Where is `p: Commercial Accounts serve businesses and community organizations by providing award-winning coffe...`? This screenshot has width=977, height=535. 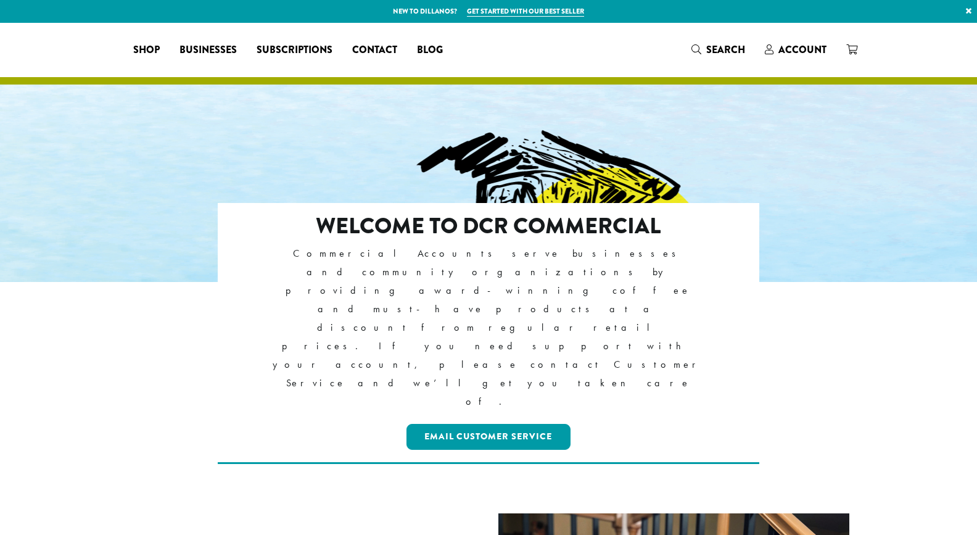
p: Commercial Accounts serve businesses and community organizations by providing award-winning coffe... is located at coordinates (489, 328).